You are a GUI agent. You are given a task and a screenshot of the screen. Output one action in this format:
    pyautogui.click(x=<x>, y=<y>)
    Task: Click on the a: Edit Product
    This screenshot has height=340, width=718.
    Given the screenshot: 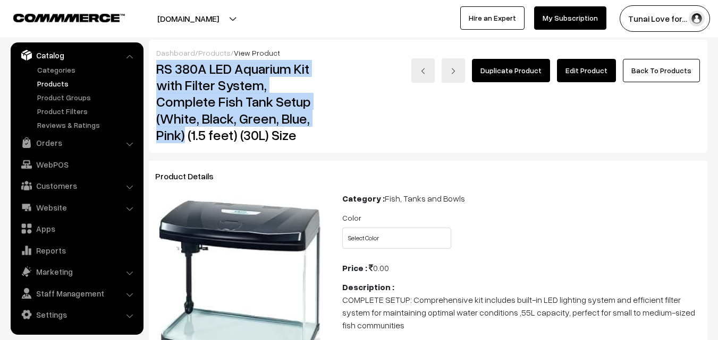 What is the action you would take?
    pyautogui.click(x=586, y=71)
    